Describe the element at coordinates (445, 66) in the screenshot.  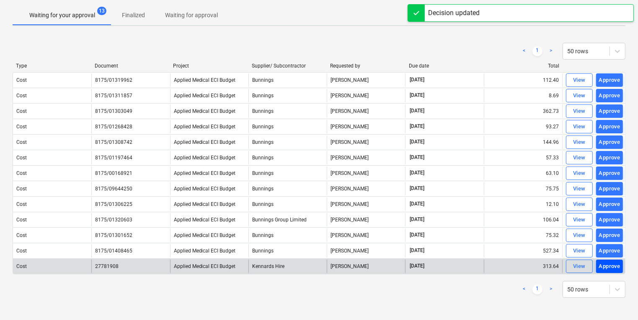
I see `div: Due date` at that location.